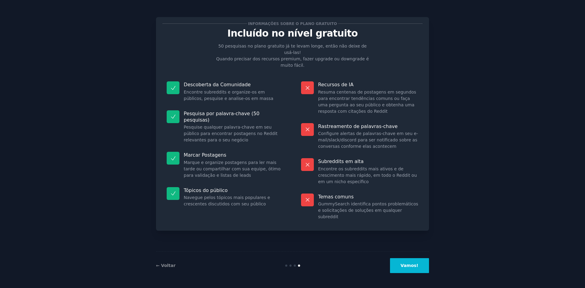  What do you see at coordinates (166, 265) in the screenshot?
I see `font: ← Voltar` at bounding box center [166, 265].